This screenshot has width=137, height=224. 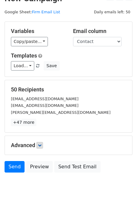 What do you see at coordinates (32, 12) in the screenshot?
I see `small: Google Sheet:` at bounding box center [32, 12].